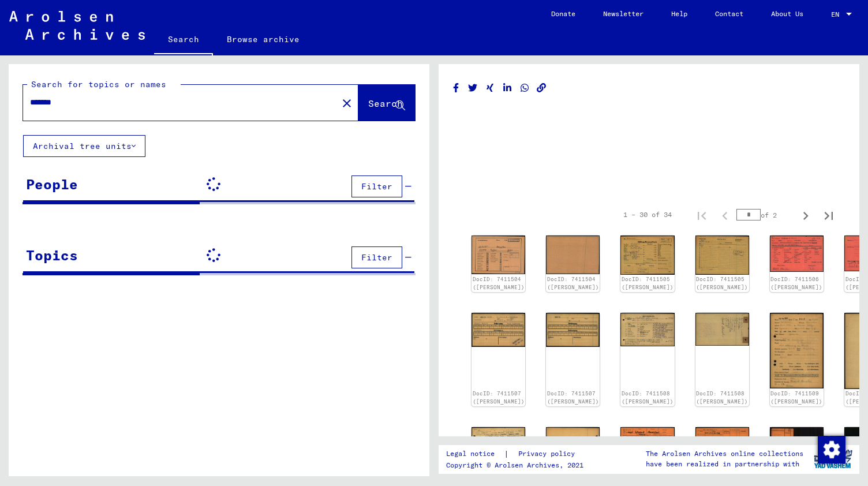  I want to click on div: Topics, so click(52, 255).